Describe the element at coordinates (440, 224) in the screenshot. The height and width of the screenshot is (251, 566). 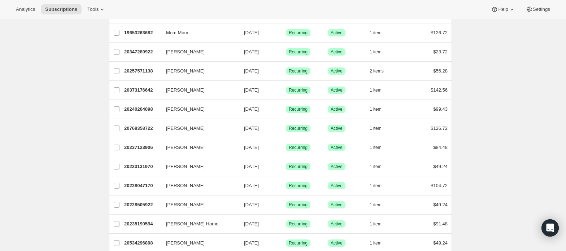
I see `span: $91.48` at that location.